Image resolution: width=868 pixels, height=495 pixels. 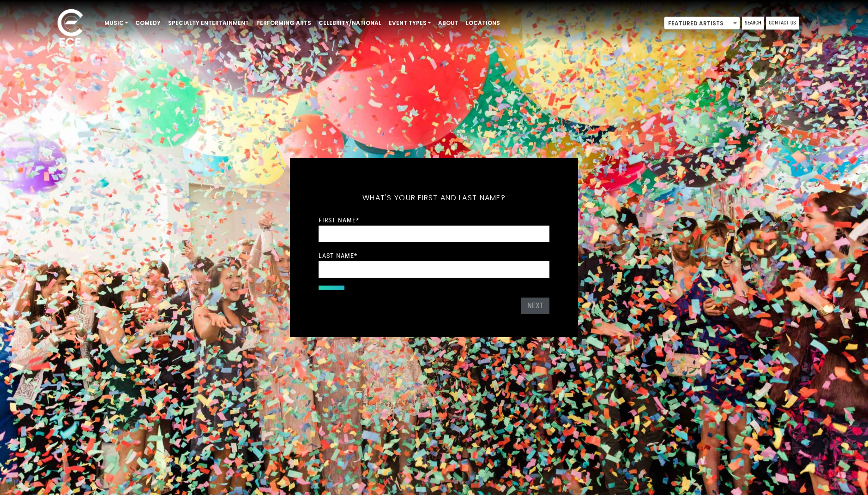 I want to click on a: Performing Arts, so click(x=283, y=23).